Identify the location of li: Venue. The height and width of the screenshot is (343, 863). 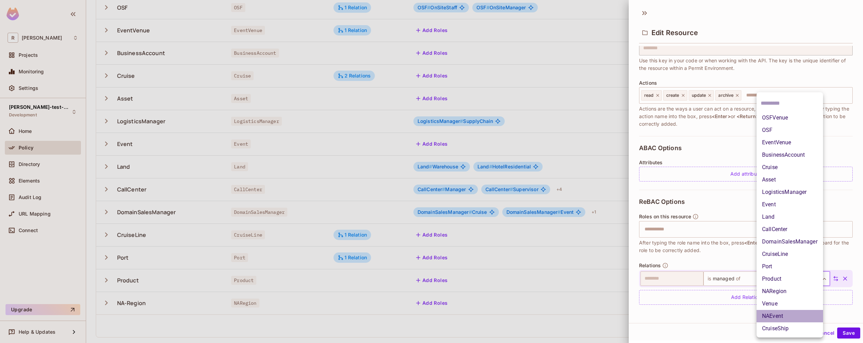
(790, 304).